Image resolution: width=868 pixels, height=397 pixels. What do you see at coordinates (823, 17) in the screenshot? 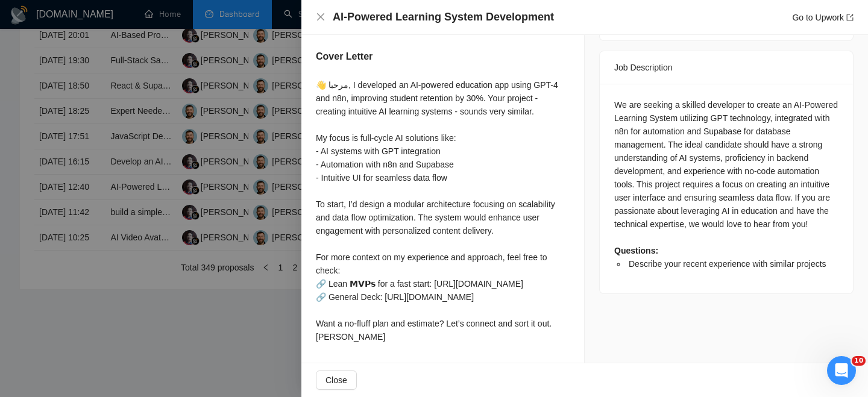
I see `a: Go to Upworkexport` at bounding box center [823, 17].